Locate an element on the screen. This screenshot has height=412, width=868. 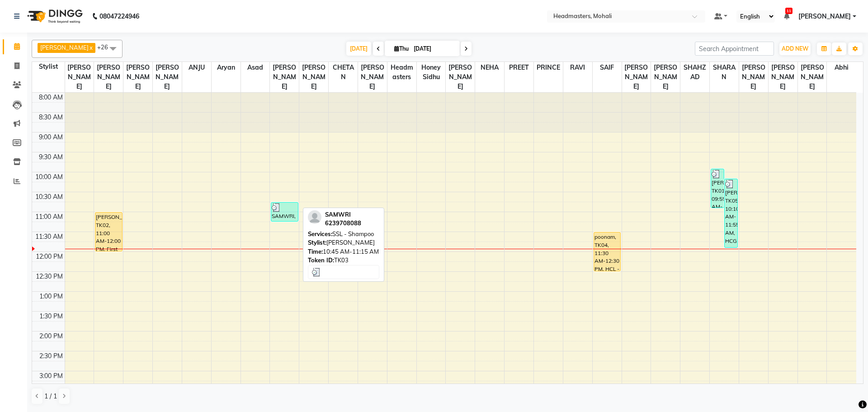
span: NEHA is located at coordinates (489, 67).